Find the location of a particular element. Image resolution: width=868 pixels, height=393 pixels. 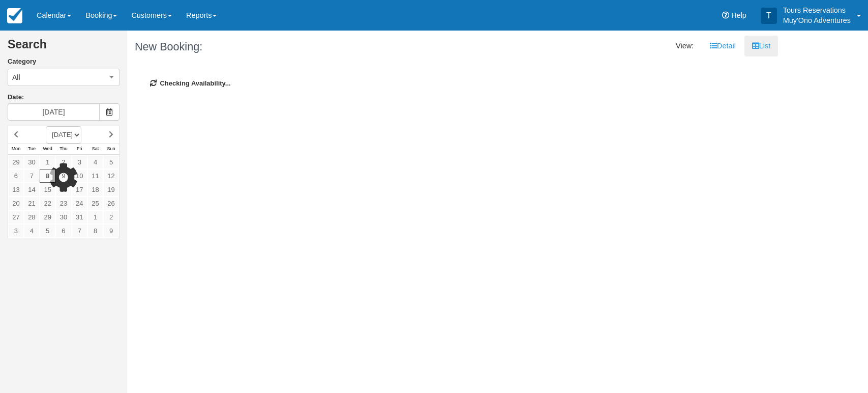

a: 8 is located at coordinates (47, 175).